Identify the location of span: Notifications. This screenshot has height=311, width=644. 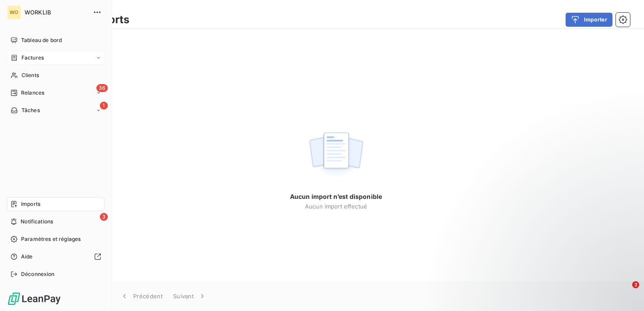
(37, 222).